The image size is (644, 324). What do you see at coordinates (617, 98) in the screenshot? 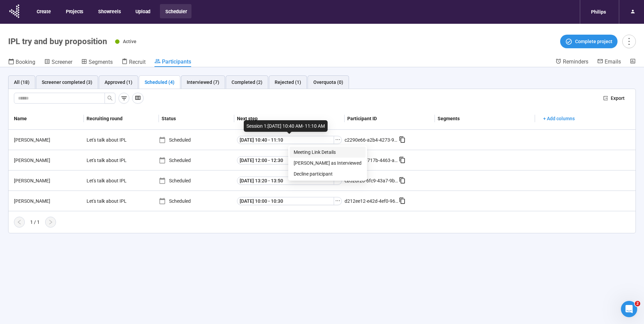
I see `span: Export` at bounding box center [617, 98].